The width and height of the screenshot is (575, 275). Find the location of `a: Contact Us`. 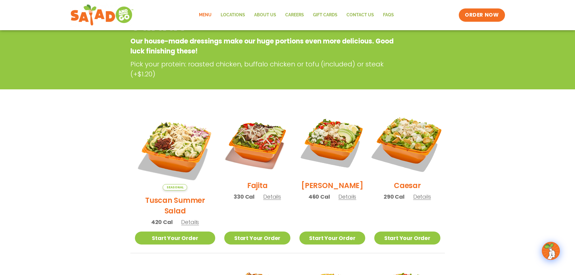

a: Contact Us is located at coordinates (360, 15).